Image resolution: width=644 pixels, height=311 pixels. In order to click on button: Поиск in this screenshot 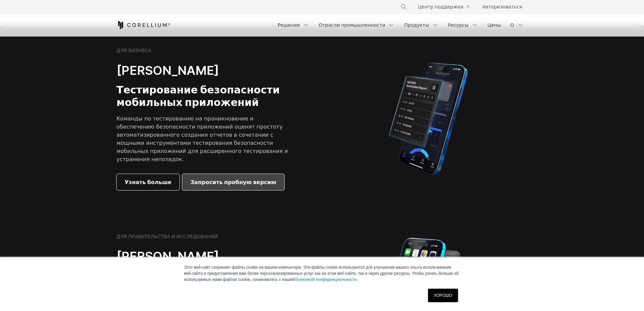, I will do `click(404, 7)`.